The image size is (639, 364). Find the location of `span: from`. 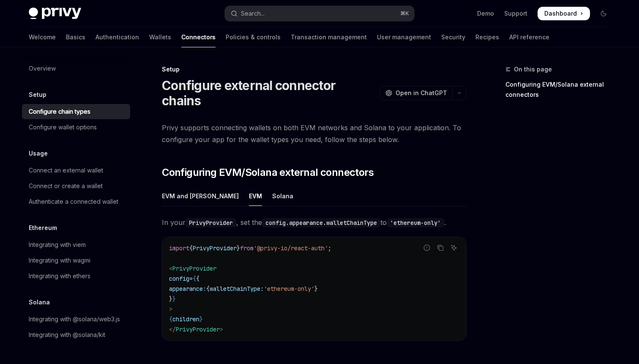

span: from is located at coordinates (247, 248).